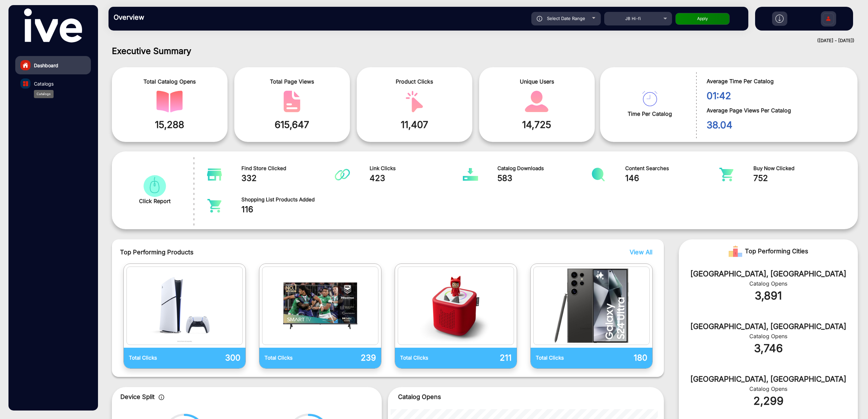  What do you see at coordinates (155, 201) in the screenshot?
I see `span: Click Report` at bounding box center [155, 201].